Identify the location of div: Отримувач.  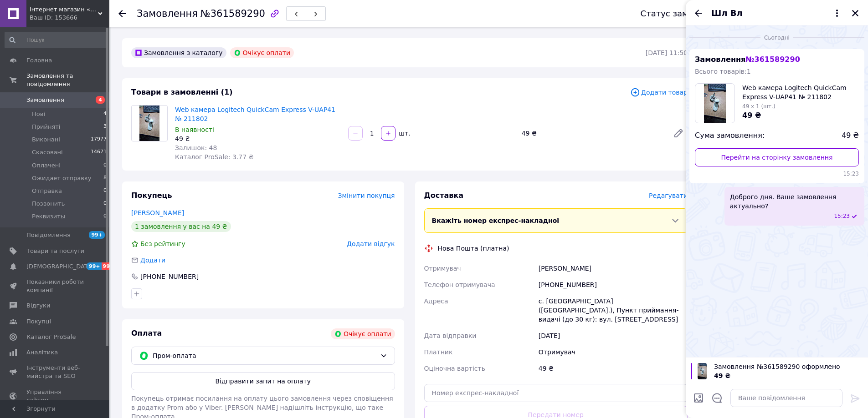
(613, 352).